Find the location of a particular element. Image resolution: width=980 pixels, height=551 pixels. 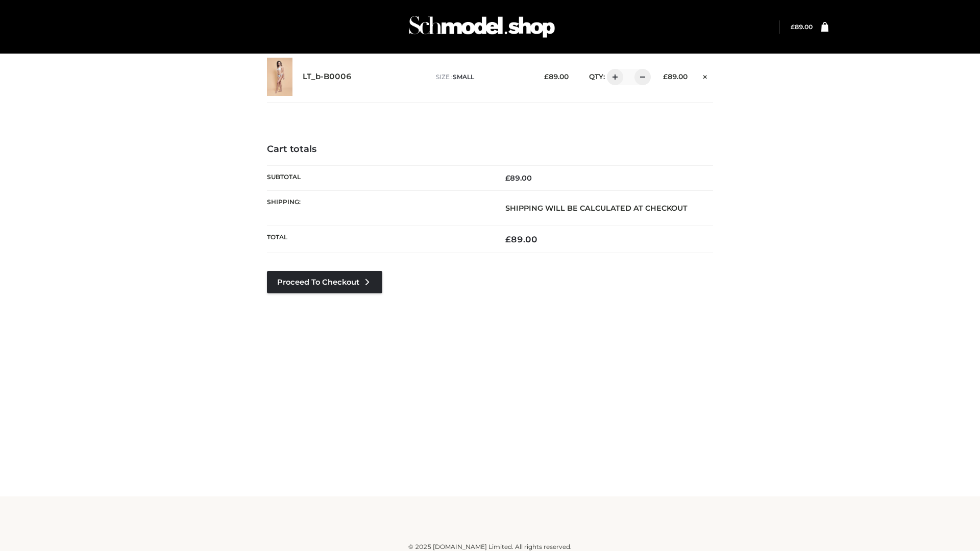

img: LT_b-B0006 - SMALL is located at coordinates (280, 76).